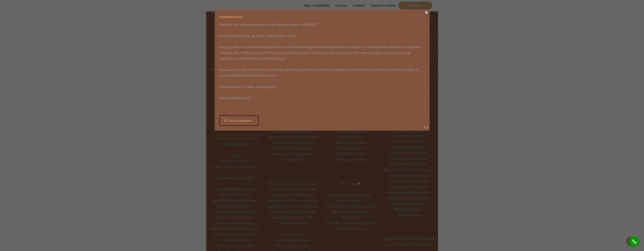  What do you see at coordinates (427, 12) in the screenshot?
I see `button: Close` at bounding box center [427, 12].